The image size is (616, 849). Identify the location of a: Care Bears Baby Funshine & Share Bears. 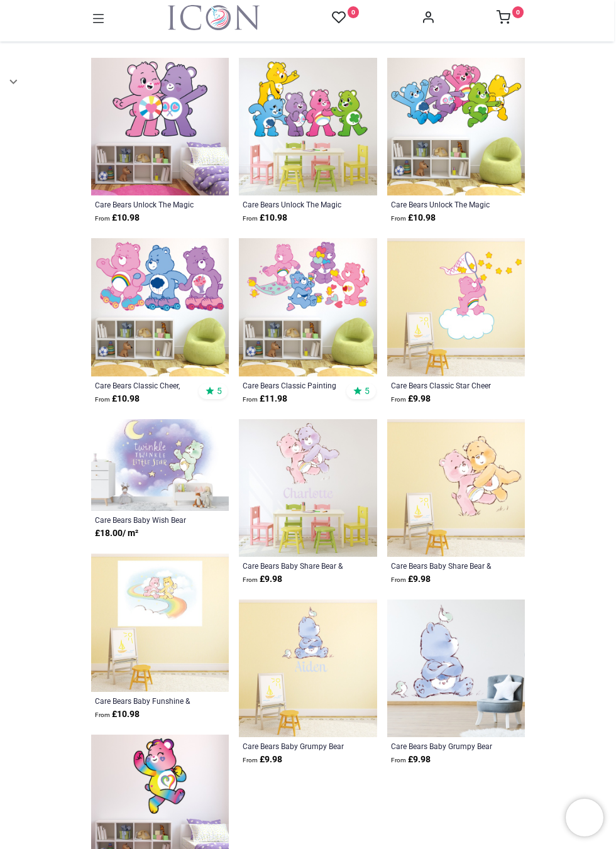
(147, 701).